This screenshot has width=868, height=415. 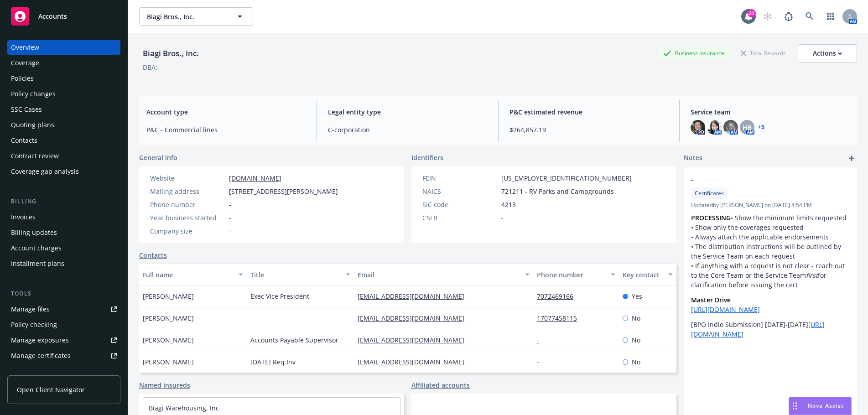 I want to click on div: Website, so click(x=188, y=178).